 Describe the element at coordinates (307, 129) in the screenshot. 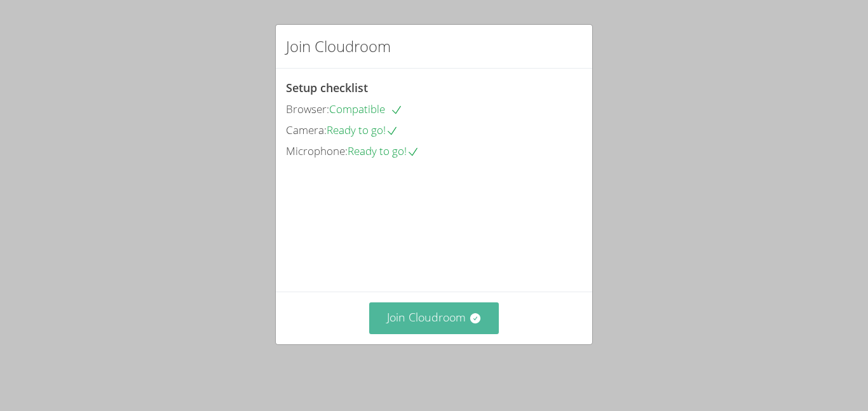

I see `span: Camera:` at that location.